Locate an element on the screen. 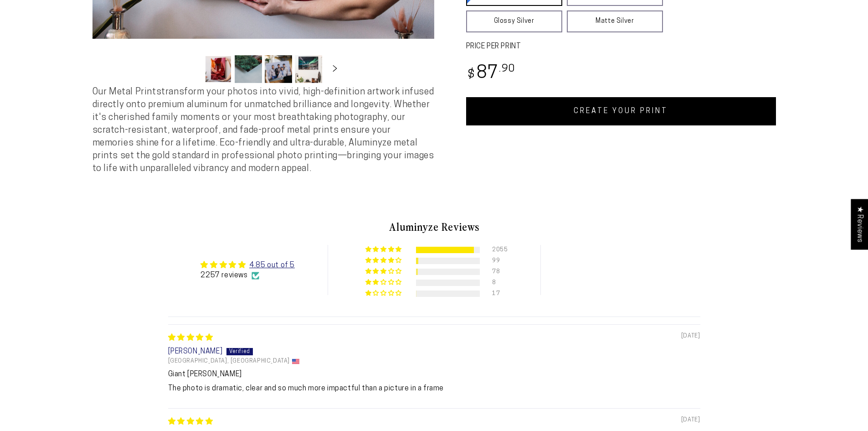  div: 2257 reviews is located at coordinates (248, 276).